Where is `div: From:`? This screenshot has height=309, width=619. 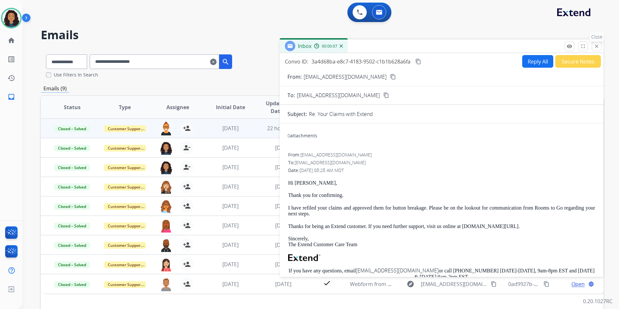
div: From: is located at coordinates (442, 155).